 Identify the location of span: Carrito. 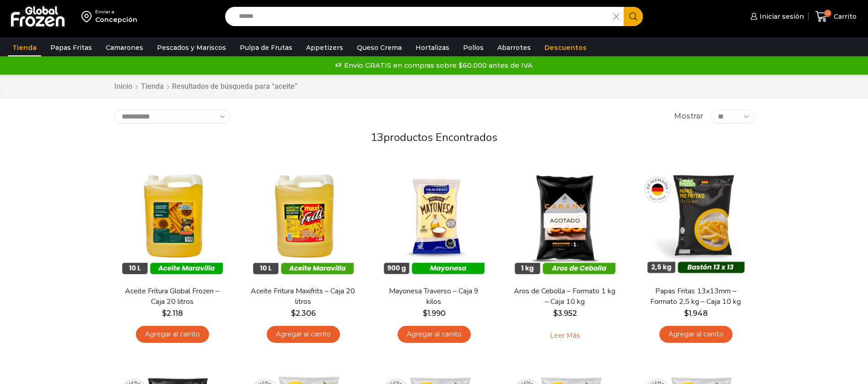
(844, 16).